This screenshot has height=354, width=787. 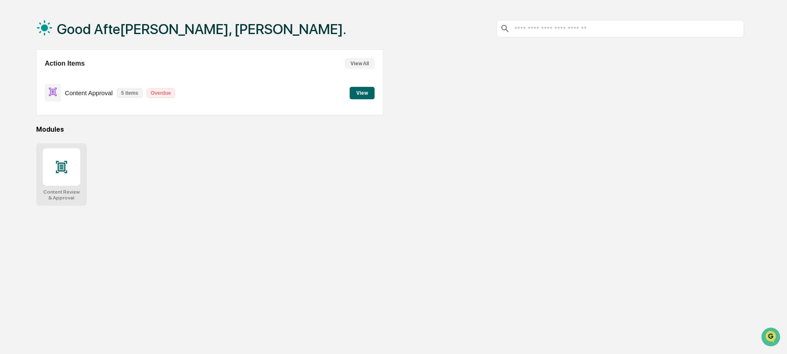 What do you see at coordinates (31, 109) in the screenshot?
I see `a: 🖐️Preclearance` at bounding box center [31, 109].